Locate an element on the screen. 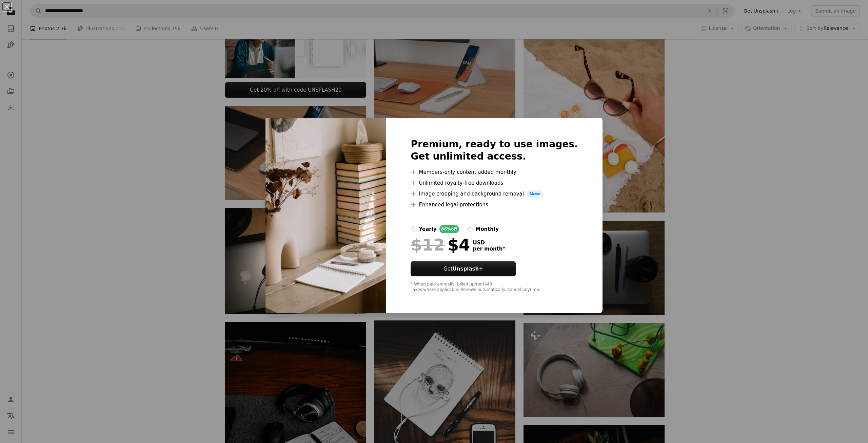  div: monthly is located at coordinates (487, 229).